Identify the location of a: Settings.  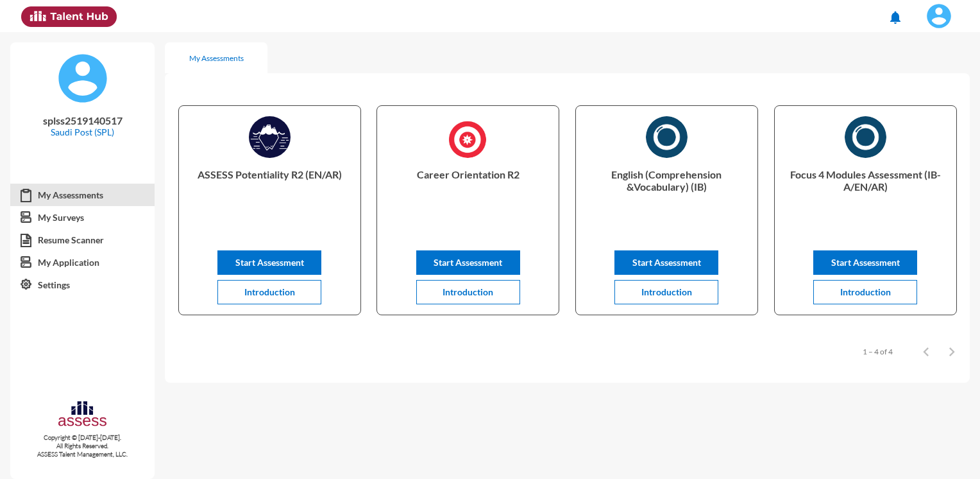
(82, 285).